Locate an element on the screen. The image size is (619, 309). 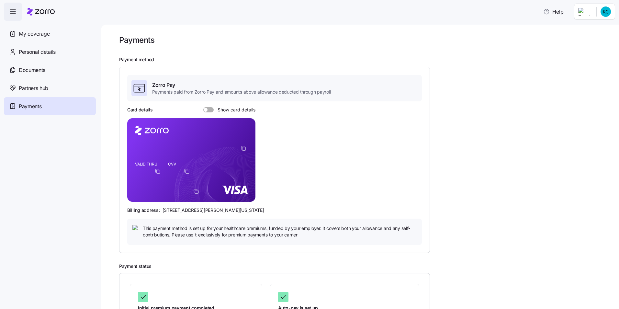
h2: Payment status is located at coordinates (365, 266).